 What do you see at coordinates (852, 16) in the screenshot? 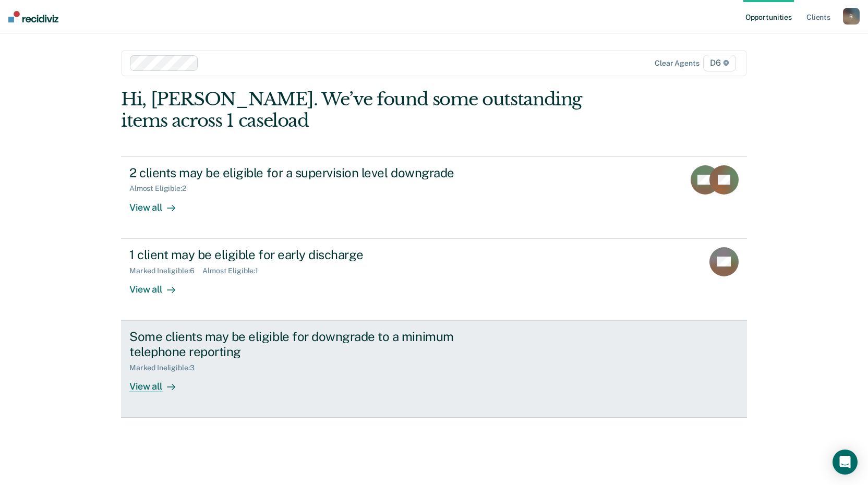
I see `button: B` at bounding box center [852, 16].